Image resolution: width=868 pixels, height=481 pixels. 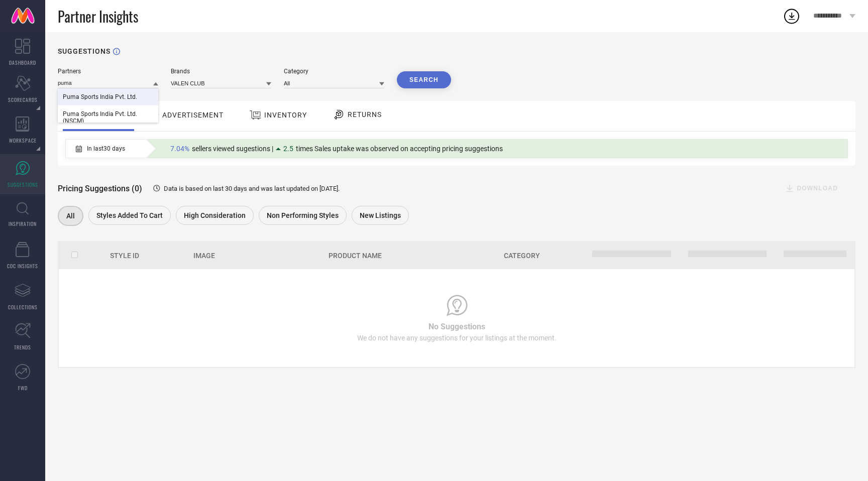 I want to click on span: In last 30 days, so click(x=106, y=149).